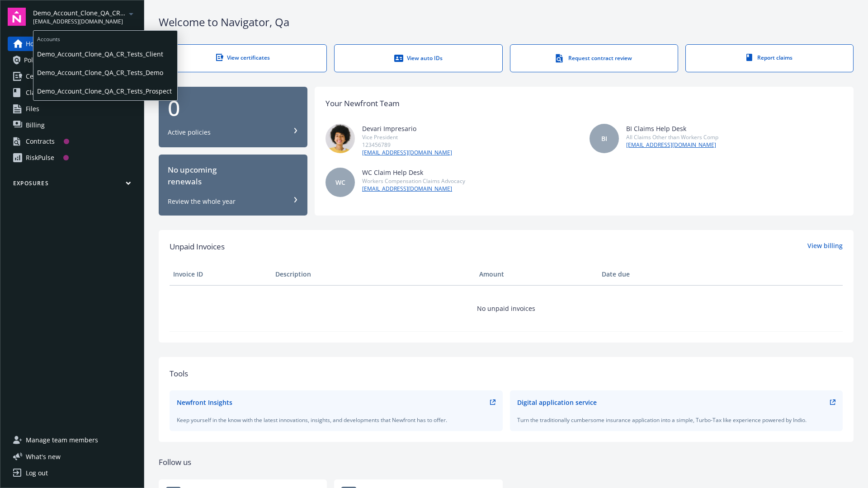 This screenshot has width=868, height=488. I want to click on a: Report claims, so click(770, 58).